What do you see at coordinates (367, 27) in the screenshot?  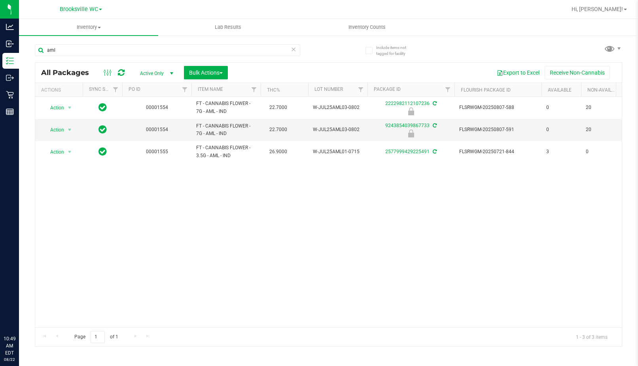 I see `a: Inventory Counts` at bounding box center [367, 27].